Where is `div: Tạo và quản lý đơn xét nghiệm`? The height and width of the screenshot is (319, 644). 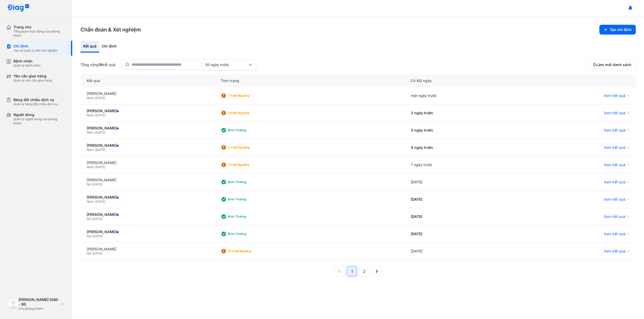 div: Tạo và quản lý đơn xét nghiệm is located at coordinates (36, 51).